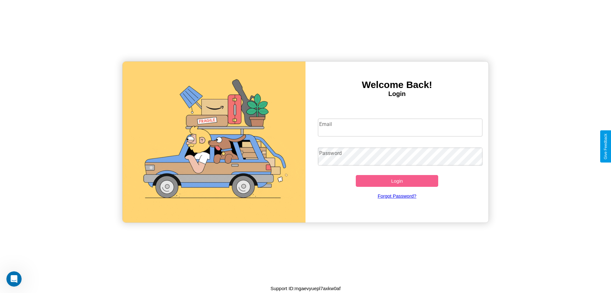 This screenshot has height=293, width=611. What do you see at coordinates (214, 142) in the screenshot?
I see `img: gif` at bounding box center [214, 142].